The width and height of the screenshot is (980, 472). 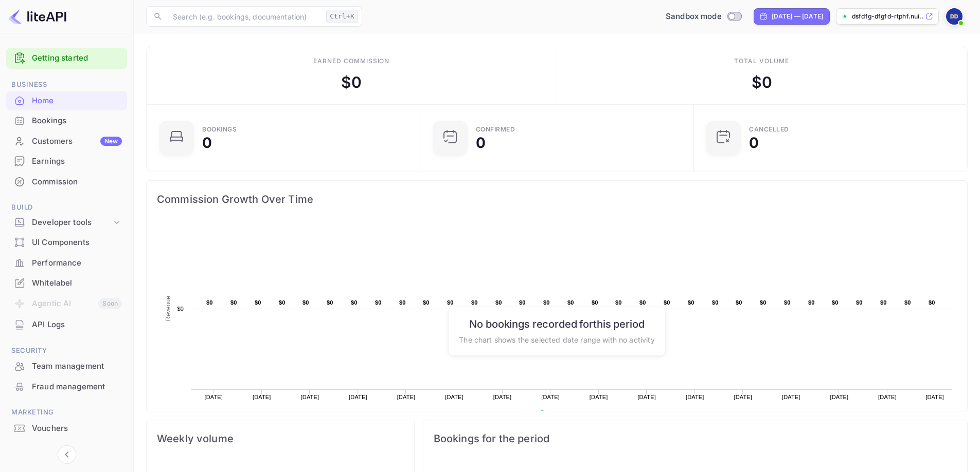 I want to click on div: Confirmed, so click(x=495, y=130).